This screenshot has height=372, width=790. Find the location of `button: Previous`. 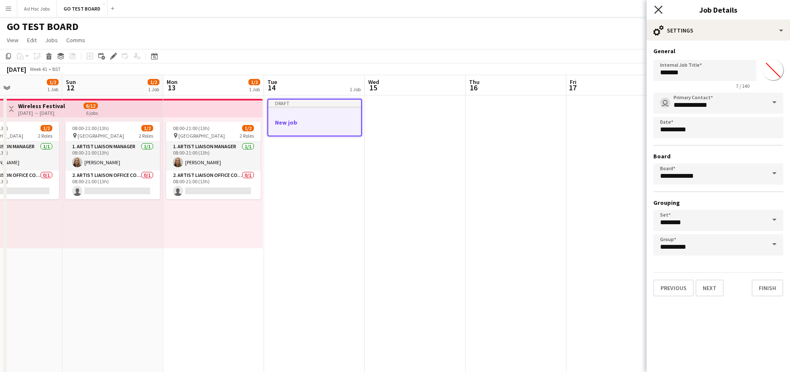

button: Previous is located at coordinates (674, 288).